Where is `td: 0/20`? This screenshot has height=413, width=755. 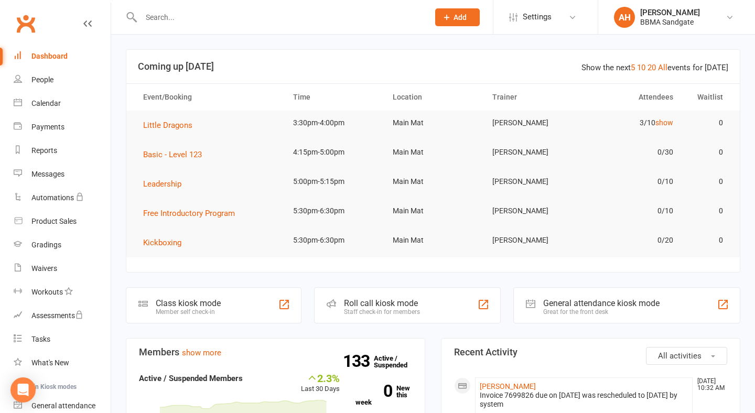
td: 0/20 is located at coordinates (632, 240).